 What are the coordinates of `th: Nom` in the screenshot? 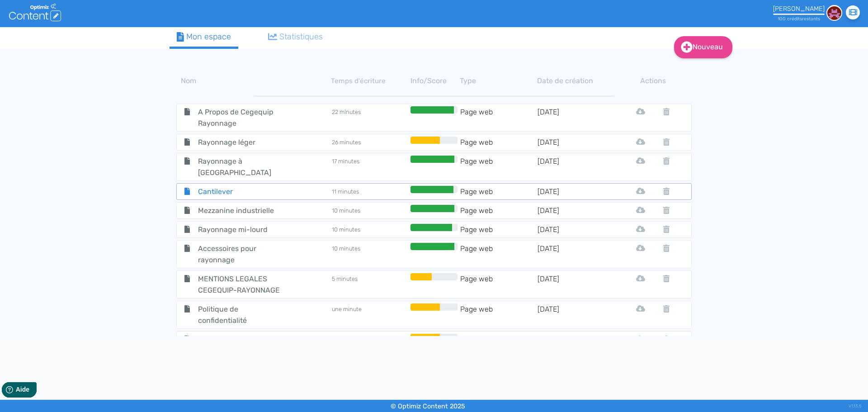 It's located at (253, 81).